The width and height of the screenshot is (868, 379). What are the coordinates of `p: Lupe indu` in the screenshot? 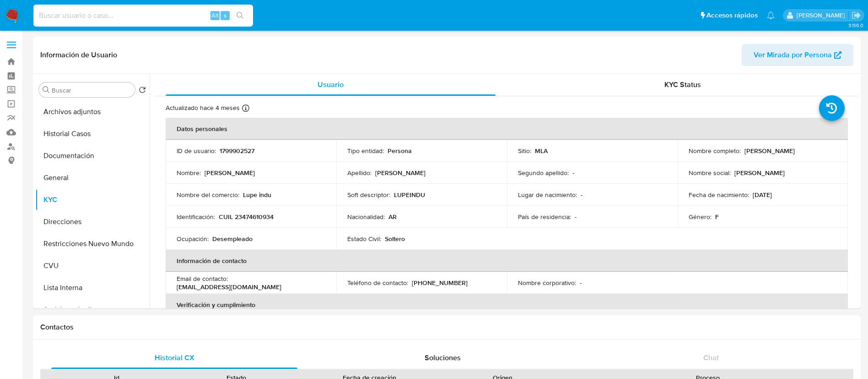 It's located at (257, 195).